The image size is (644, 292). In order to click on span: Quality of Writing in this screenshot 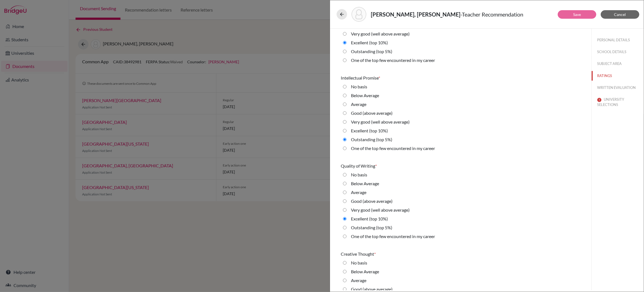, I will do `click(358, 166)`.